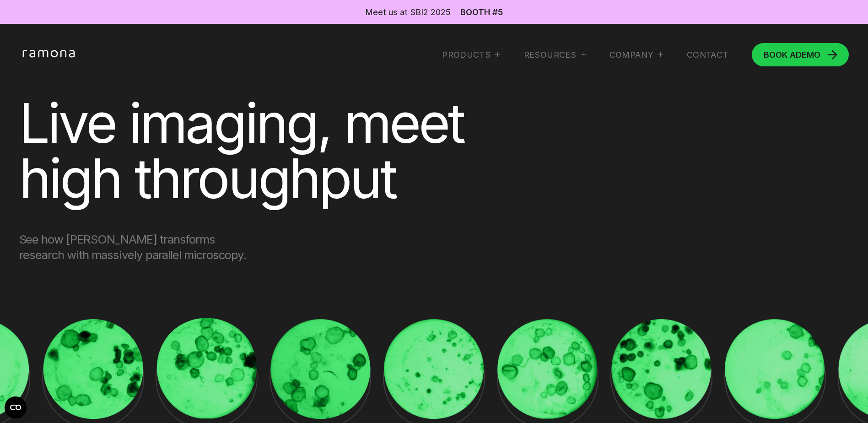 Image resolution: width=868 pixels, height=423 pixels. What do you see at coordinates (482, 12) in the screenshot?
I see `a: Booth #5` at bounding box center [482, 12].